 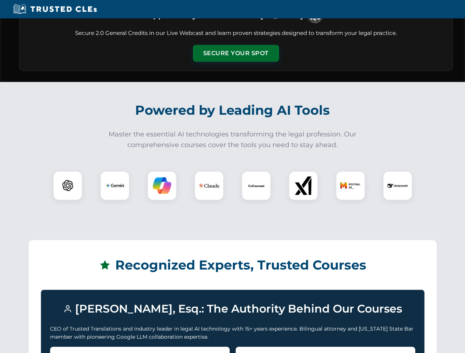 What do you see at coordinates (68, 186) in the screenshot?
I see `div: ChatGPT` at bounding box center [68, 186].